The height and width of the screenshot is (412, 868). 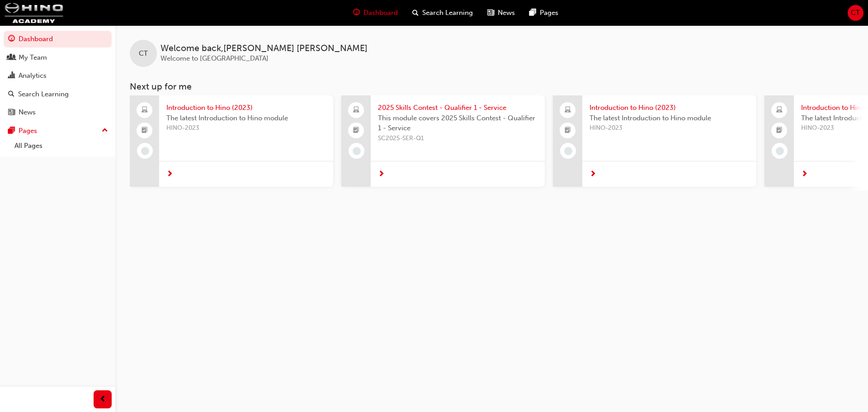 What do you see at coordinates (58, 112) in the screenshot?
I see `a: News` at bounding box center [58, 112].